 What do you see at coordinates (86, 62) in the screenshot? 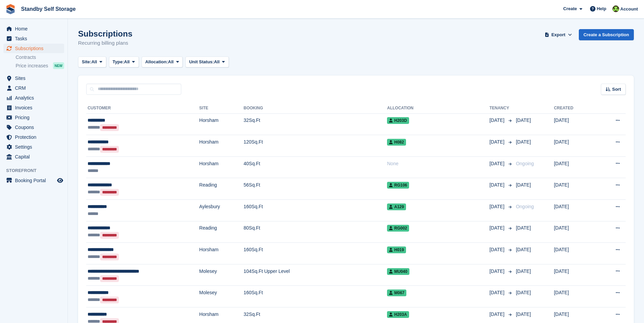
I see `span: Site:` at bounding box center [86, 62].